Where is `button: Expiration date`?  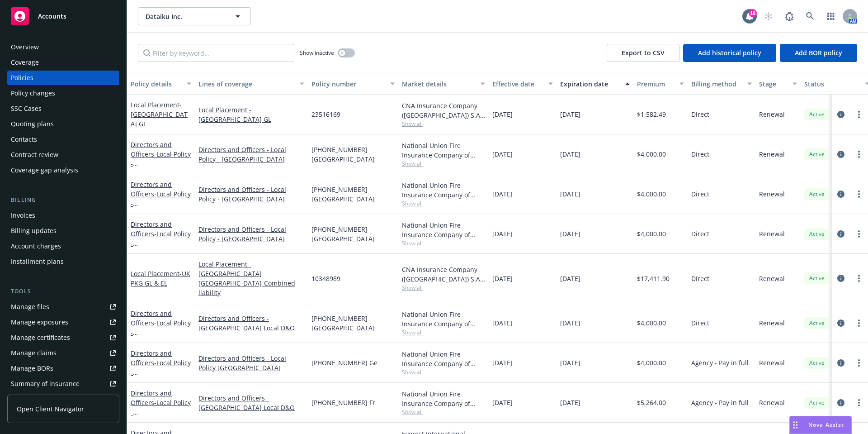
button: Expiration date is located at coordinates (595, 84).